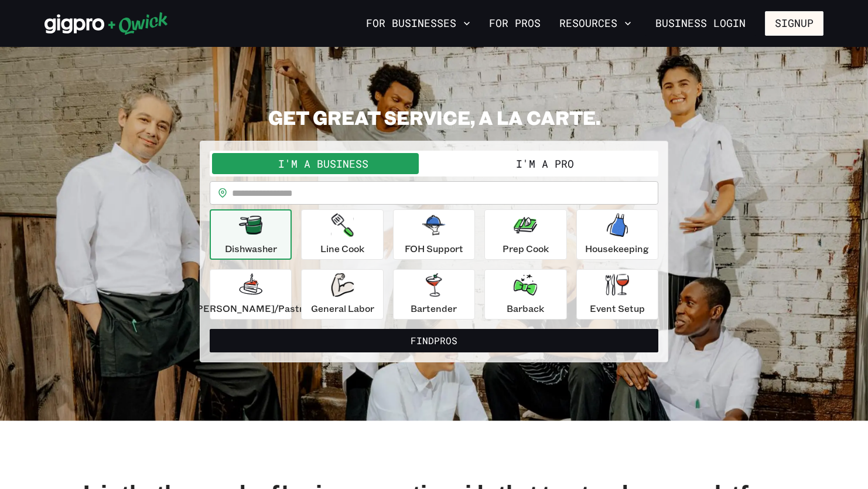  I want to click on p: FOH Support, so click(434, 248).